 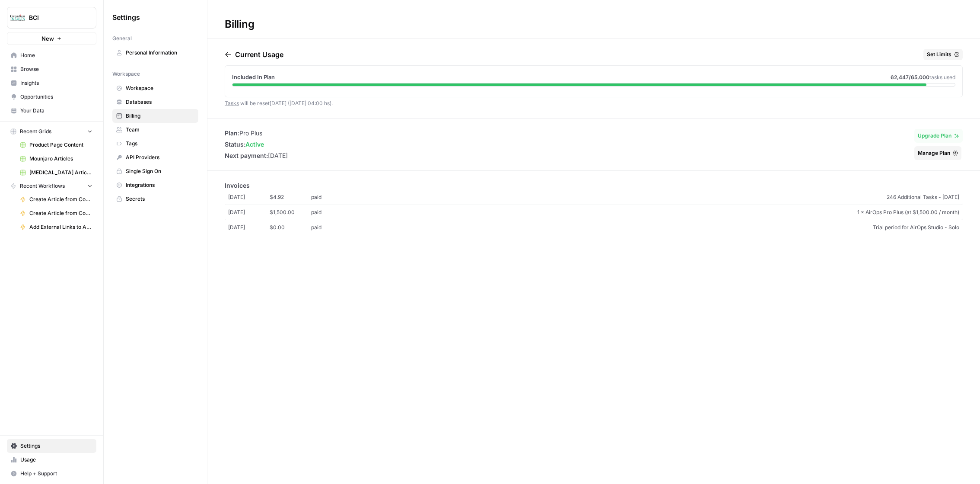 I want to click on a: Product Page Content, so click(x=56, y=144).